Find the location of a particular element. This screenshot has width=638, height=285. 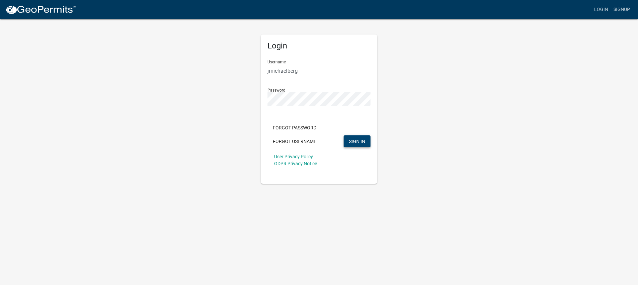

button: Forgot Username is located at coordinates (294, 141).